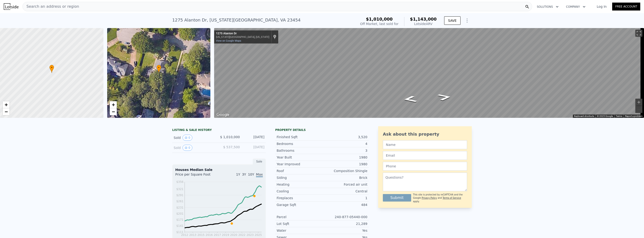  I want to click on div: Brick, so click(345, 178).